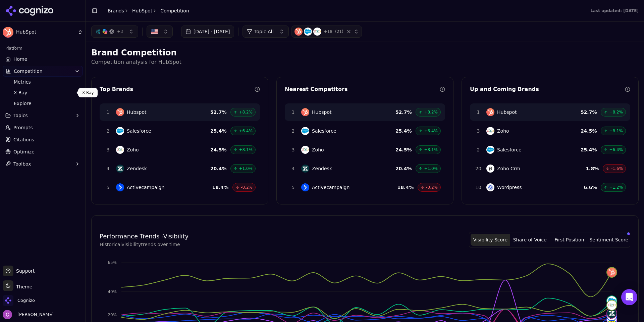 The height and width of the screenshot is (322, 644). What do you see at coordinates (24, 270) in the screenshot?
I see `span: Support` at bounding box center [24, 270].